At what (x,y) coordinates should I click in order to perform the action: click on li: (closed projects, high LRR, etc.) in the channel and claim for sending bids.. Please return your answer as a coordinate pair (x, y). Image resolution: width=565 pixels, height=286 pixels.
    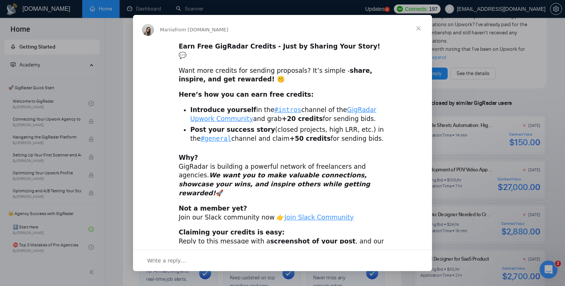
    Looking at the image, I should click on (288, 135).